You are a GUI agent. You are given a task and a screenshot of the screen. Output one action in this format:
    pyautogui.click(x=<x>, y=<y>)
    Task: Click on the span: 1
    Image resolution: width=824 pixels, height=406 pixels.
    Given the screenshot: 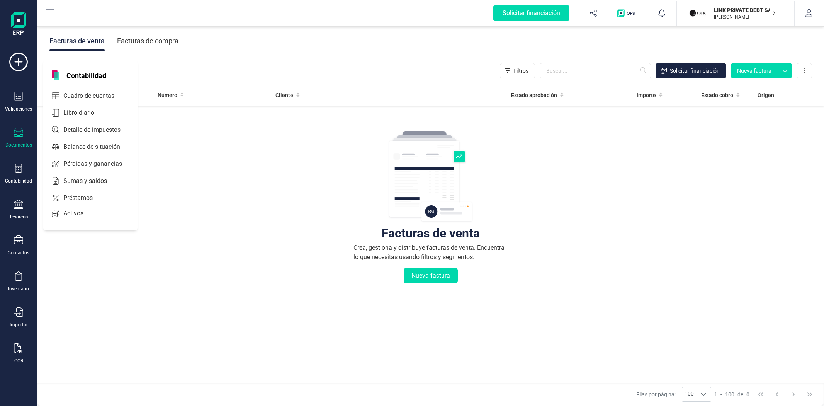 What is the action you would take?
    pyautogui.click(x=716, y=394)
    